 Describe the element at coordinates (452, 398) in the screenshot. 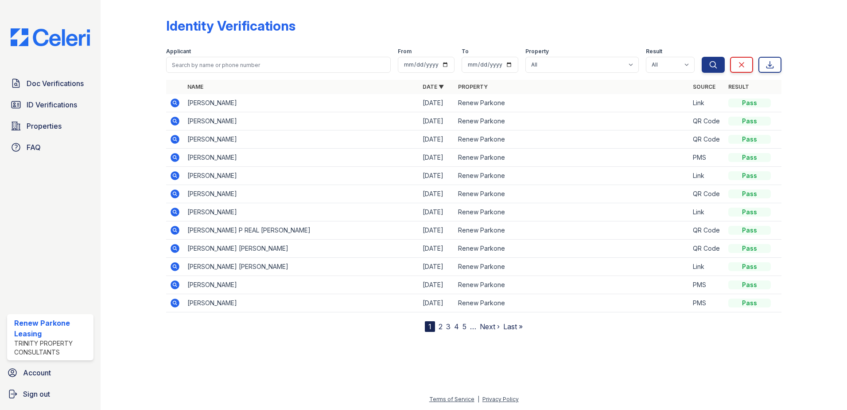

I see `a: Terms of Service` at that location.